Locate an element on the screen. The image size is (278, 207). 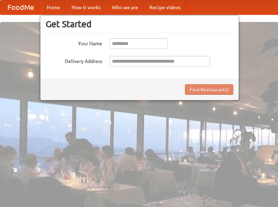
a: Home is located at coordinates (54, 7).